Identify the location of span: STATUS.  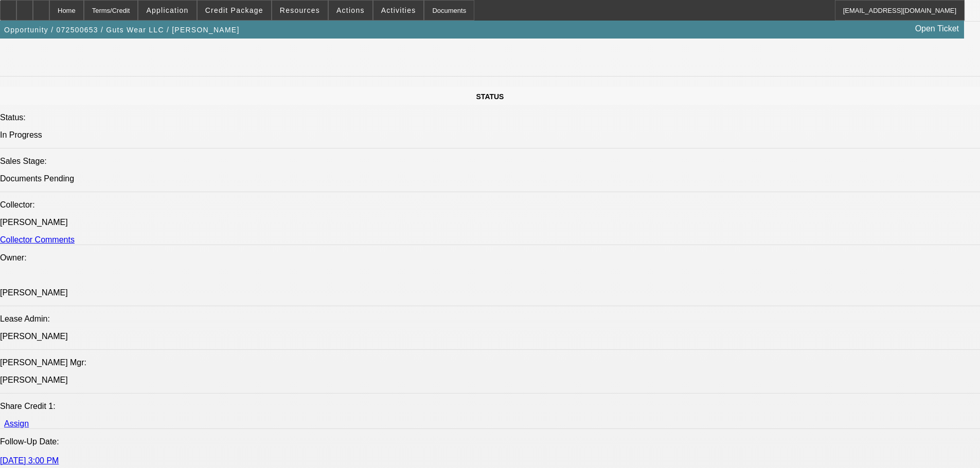
(490, 97).